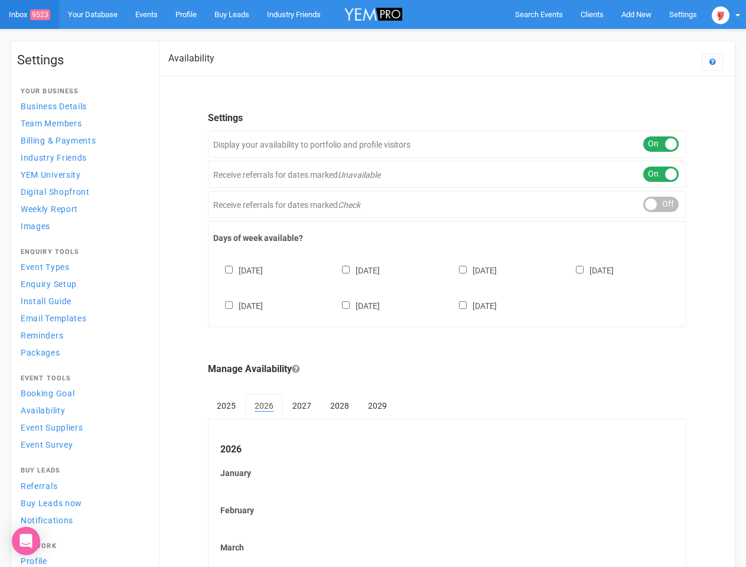 This screenshot has height=567, width=746. Describe the element at coordinates (447, 547) in the screenshot. I see `label: March` at that location.